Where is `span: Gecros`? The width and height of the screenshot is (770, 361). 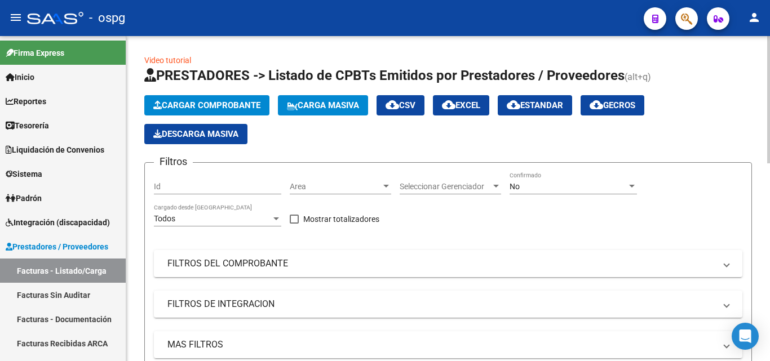 span: Gecros is located at coordinates (612, 105).